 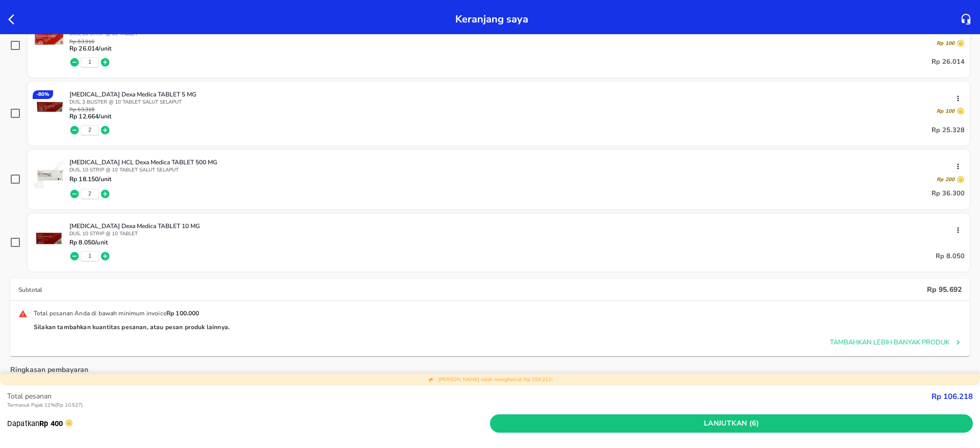 I want to click on p: Rp 25.328, so click(x=948, y=130).